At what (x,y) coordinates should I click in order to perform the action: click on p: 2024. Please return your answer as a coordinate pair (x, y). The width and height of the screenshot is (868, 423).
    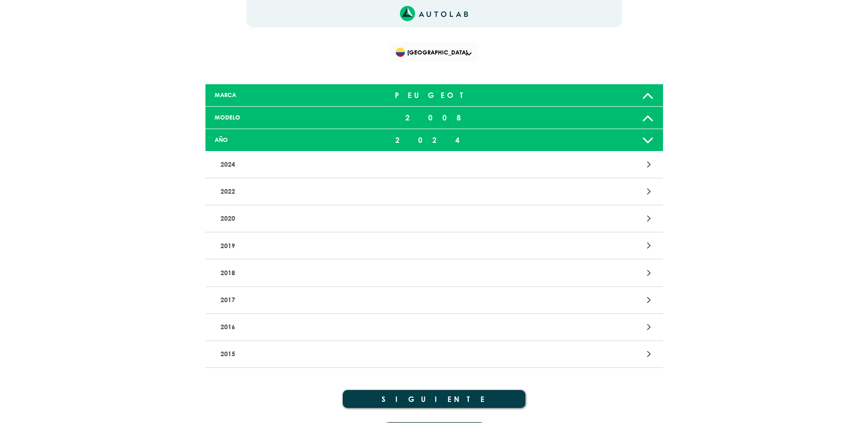
    Looking at the image, I should click on (359, 164).